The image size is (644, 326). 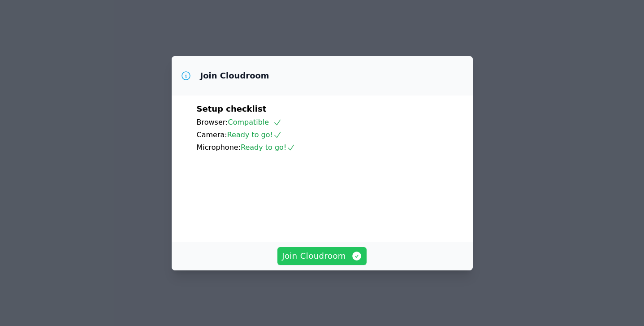 What do you see at coordinates (322, 256) in the screenshot?
I see `button: Join Cloudroom` at bounding box center [322, 256].